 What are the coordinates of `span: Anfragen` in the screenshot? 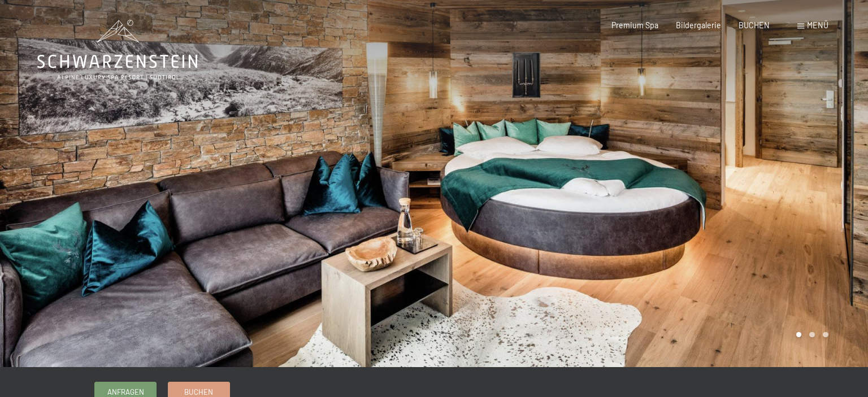 It's located at (126, 393).